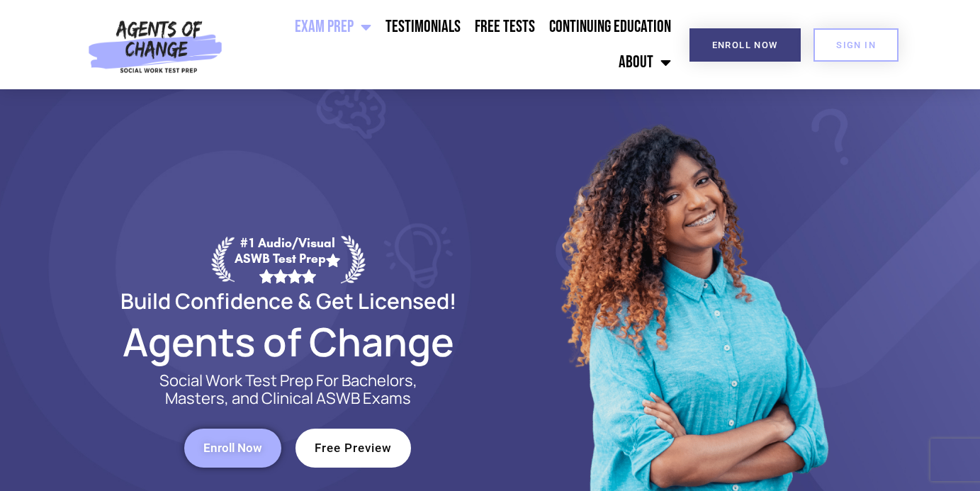 This screenshot has width=980, height=491. What do you see at coordinates (333, 27) in the screenshot?
I see `a: Exam Prep` at bounding box center [333, 27].